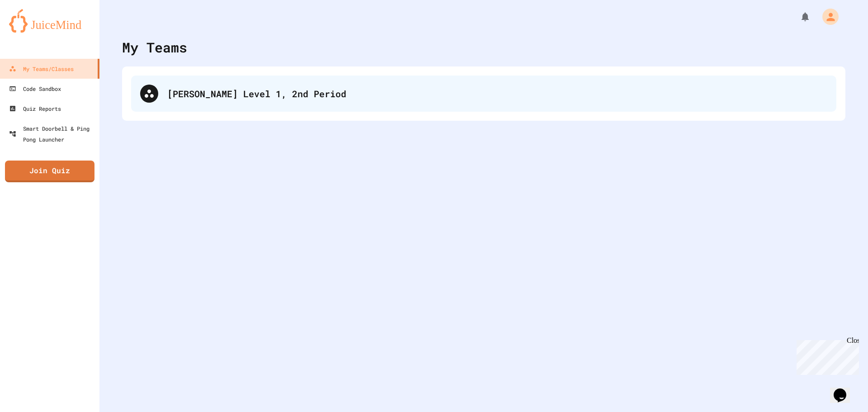  Describe the element at coordinates (50, 21) in the screenshot. I see `img: logo-orange.svg` at that location.